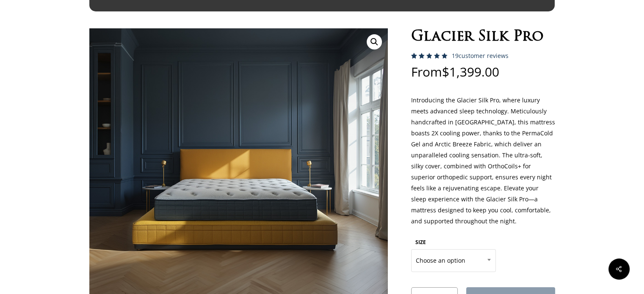  What do you see at coordinates (429, 74) in the screenshot?
I see `span: Rated out of 5 based on customer ratings` at bounding box center [429, 74].